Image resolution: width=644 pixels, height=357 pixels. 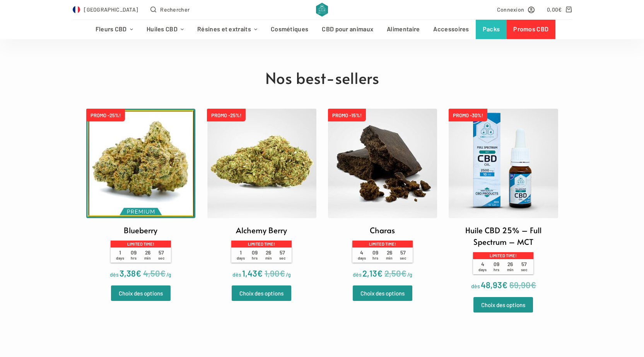 What do you see at coordinates (510, 9) in the screenshot?
I see `span: Connexion` at bounding box center [510, 9].